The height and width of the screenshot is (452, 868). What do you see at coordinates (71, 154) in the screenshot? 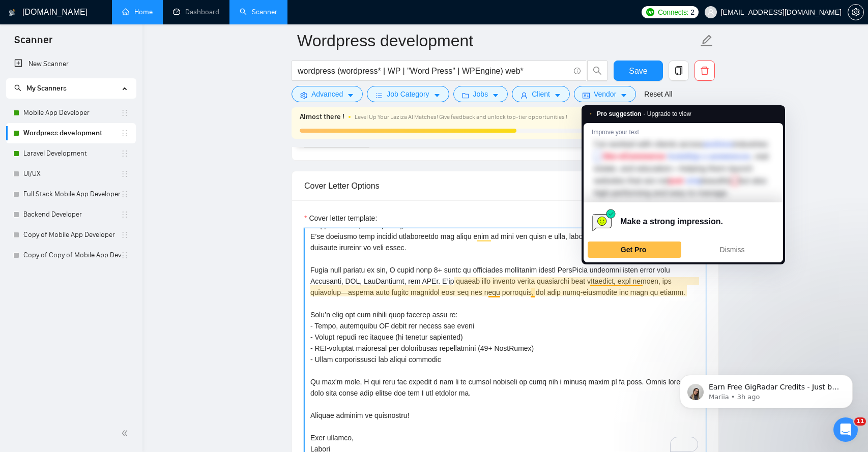
I see `li: Laravel Development` at bounding box center [71, 154].